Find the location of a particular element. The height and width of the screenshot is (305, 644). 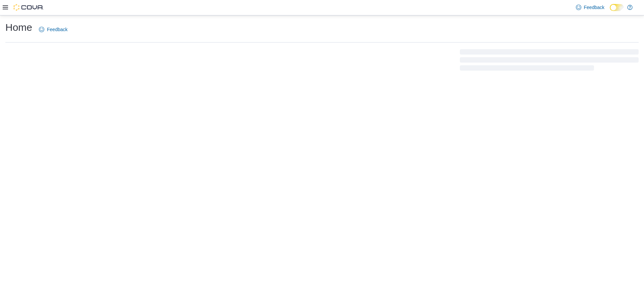

img: Cova is located at coordinates (29, 8).